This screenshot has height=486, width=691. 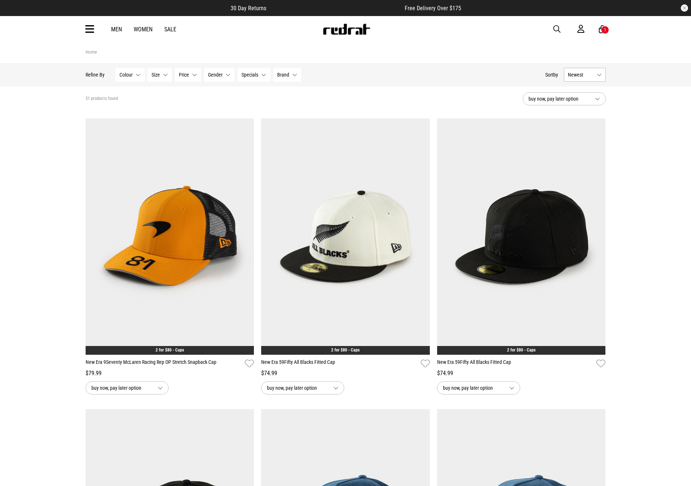 I want to click on span: Brand, so click(x=283, y=75).